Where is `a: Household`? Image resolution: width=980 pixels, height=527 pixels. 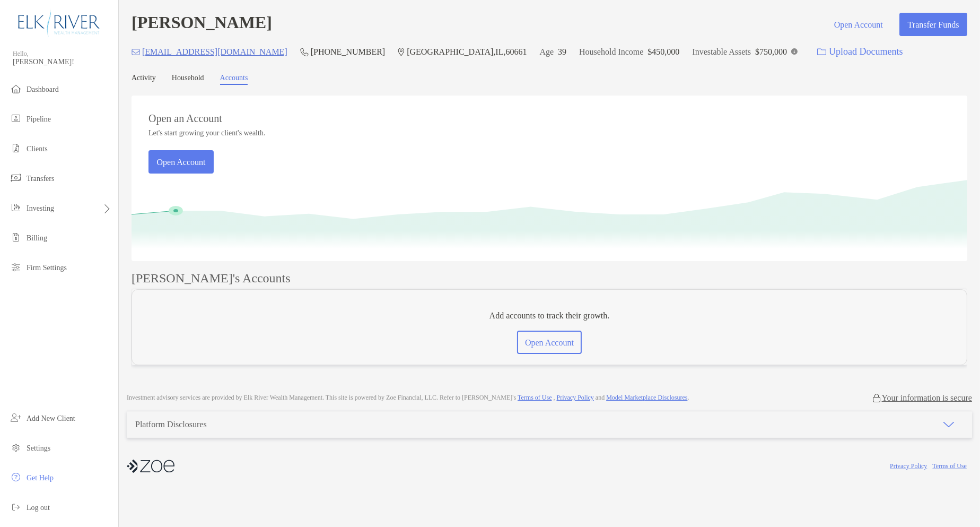 a: Household is located at coordinates (188, 79).